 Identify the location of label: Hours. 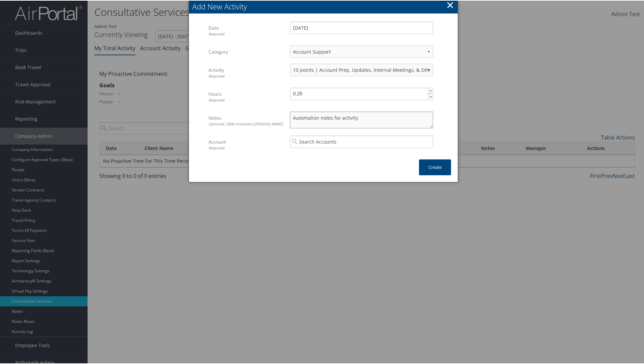
(246, 96).